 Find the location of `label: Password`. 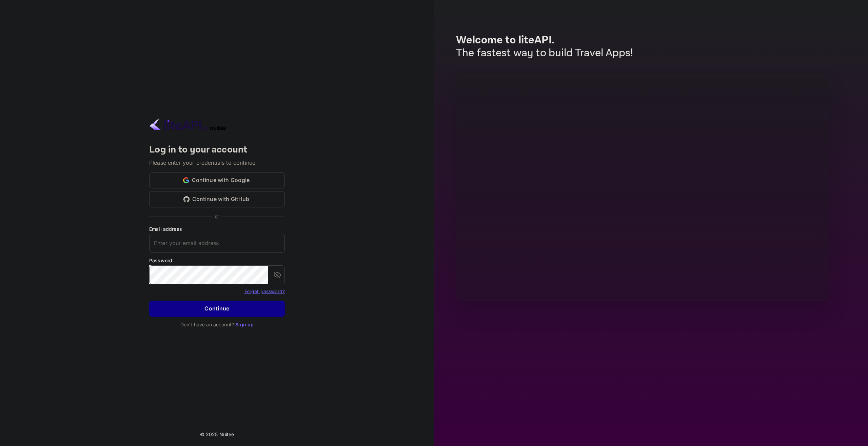

label: Password is located at coordinates (217, 260).